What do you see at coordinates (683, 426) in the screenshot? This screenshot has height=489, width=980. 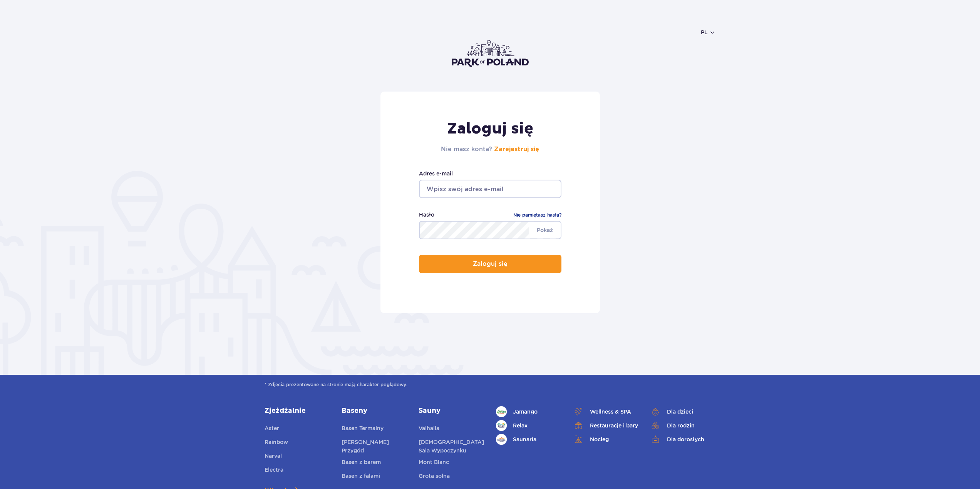 I see `a: Dla rodzin` at bounding box center [683, 426].